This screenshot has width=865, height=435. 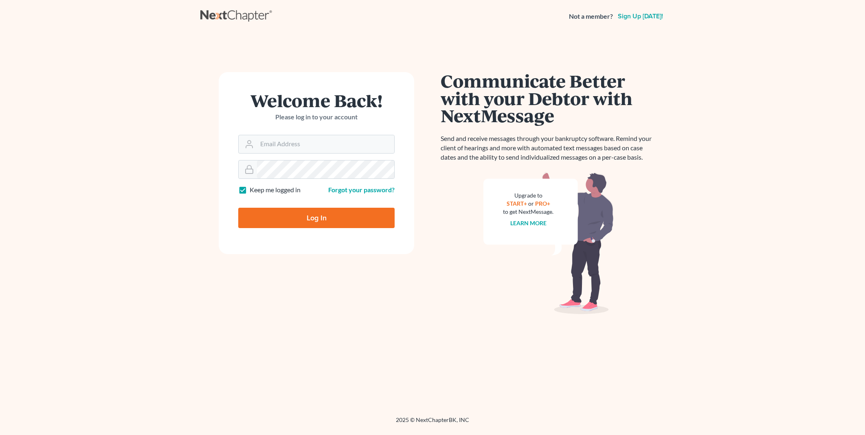 What do you see at coordinates (528, 223) in the screenshot?
I see `a: Learn more` at bounding box center [528, 223].